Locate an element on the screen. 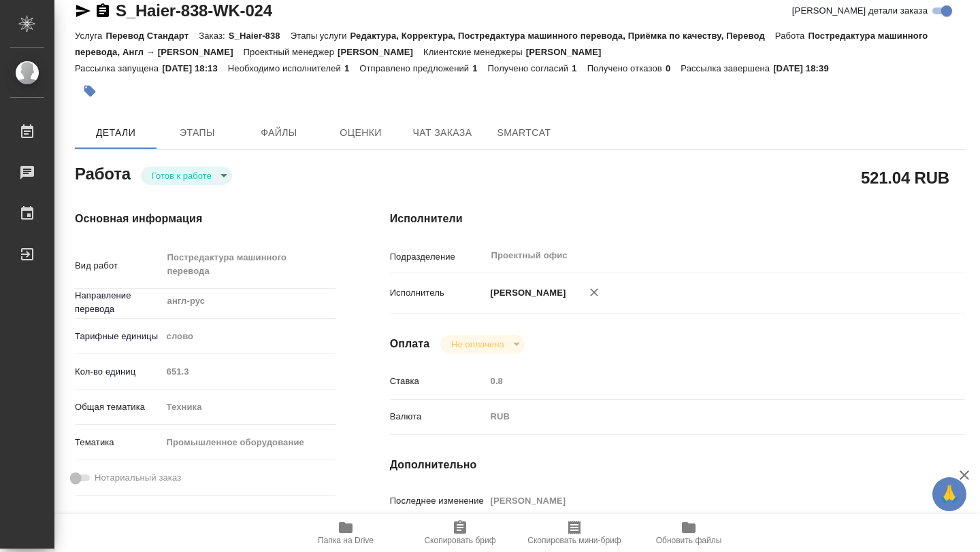 The width and height of the screenshot is (980, 552). p: Необходимо исполнителей is located at coordinates (286, 68).